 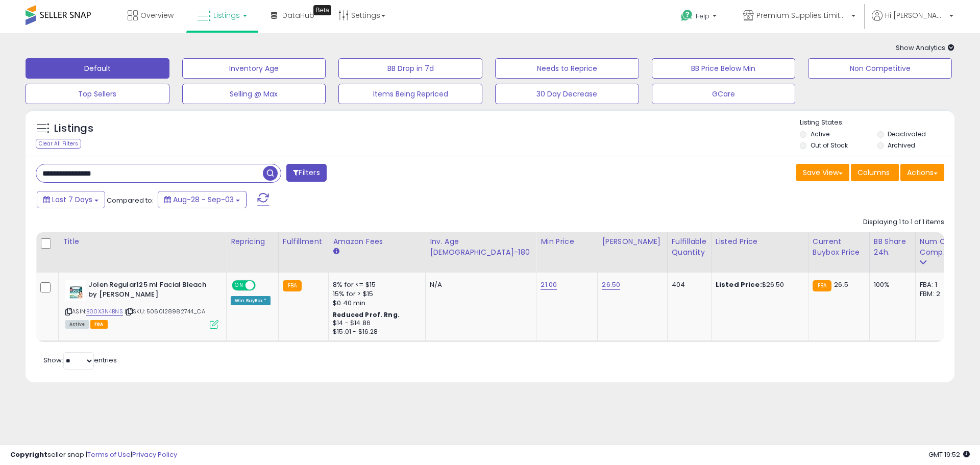 I want to click on div: $15.01 - $16.28, so click(x=375, y=332).